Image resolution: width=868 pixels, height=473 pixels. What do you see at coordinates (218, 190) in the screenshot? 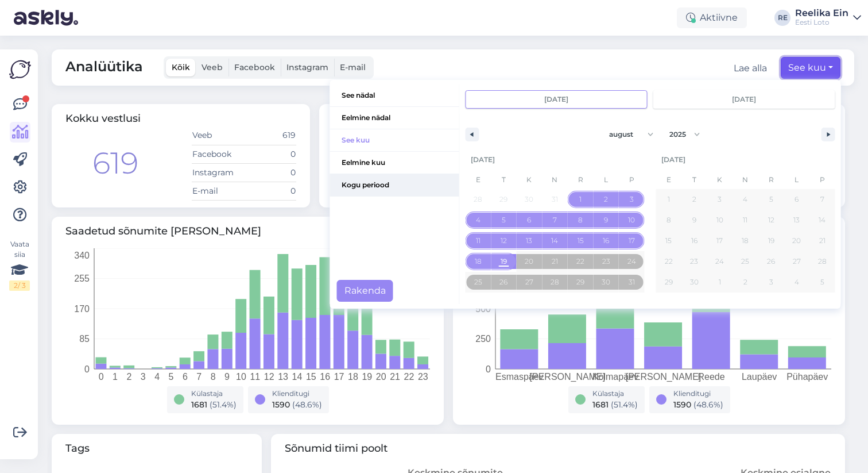
I see `td: E-mail` at bounding box center [218, 190].